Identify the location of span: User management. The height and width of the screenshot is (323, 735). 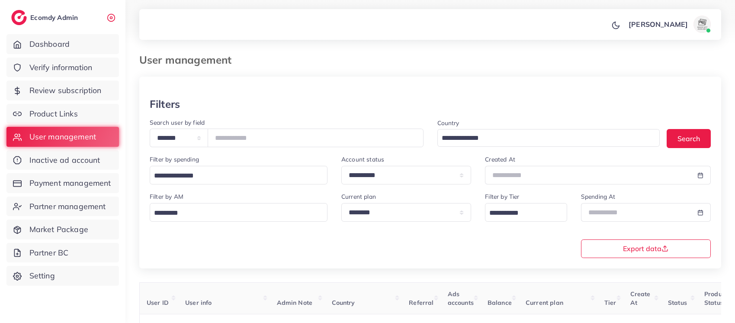
(63, 137).